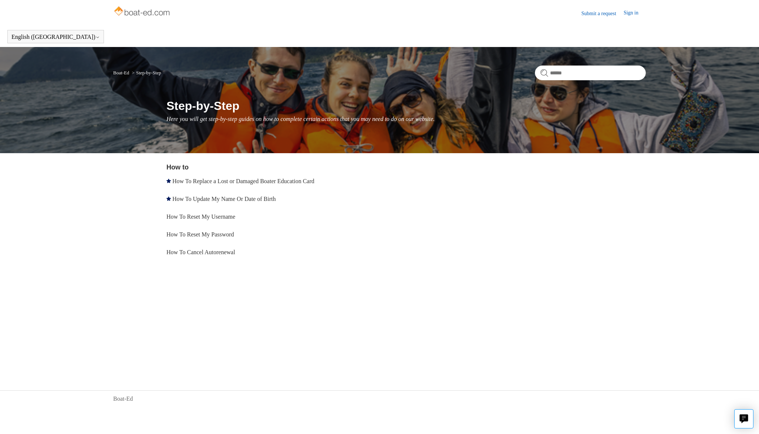  I want to click on li: Step-by-Step, so click(146, 72).